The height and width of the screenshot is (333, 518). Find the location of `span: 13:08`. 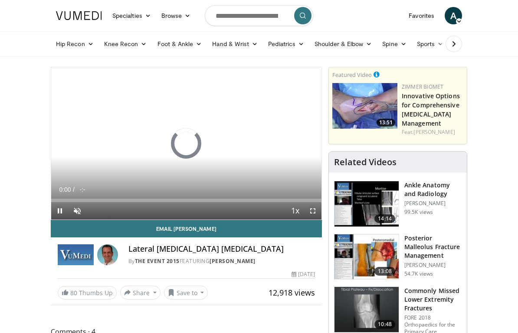

span: 13:08 is located at coordinates (385, 271).